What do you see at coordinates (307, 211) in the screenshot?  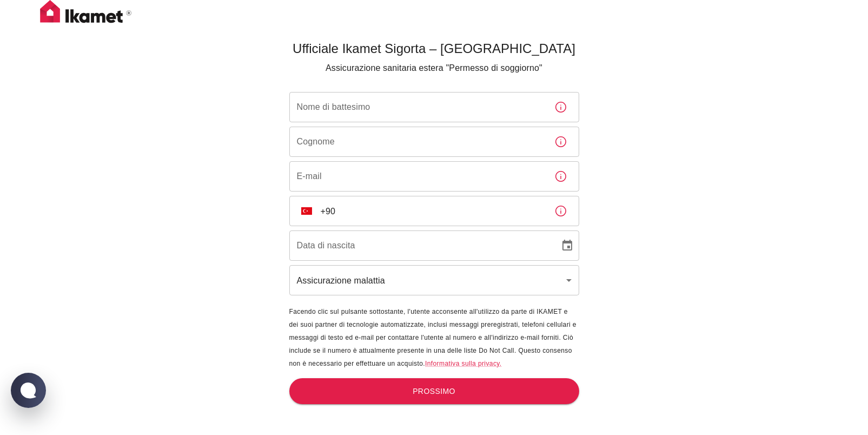 I see `img: sconosciuto` at bounding box center [307, 211].